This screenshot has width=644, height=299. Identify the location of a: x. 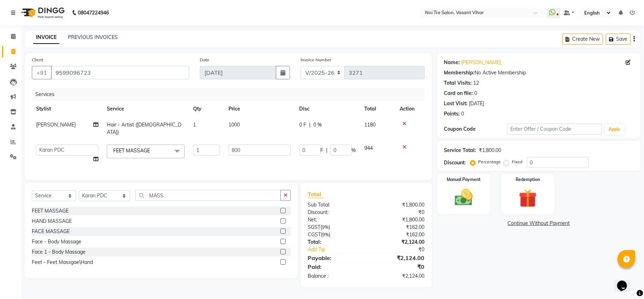
(151, 150).